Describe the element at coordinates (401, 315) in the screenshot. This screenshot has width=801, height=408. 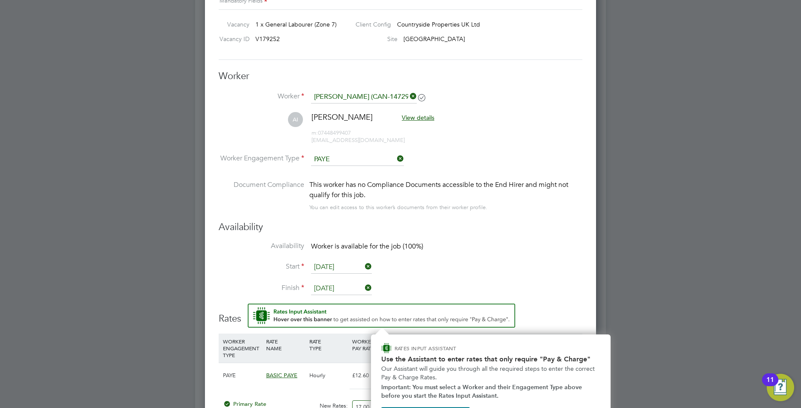
I see `h3: Rates` at that location.